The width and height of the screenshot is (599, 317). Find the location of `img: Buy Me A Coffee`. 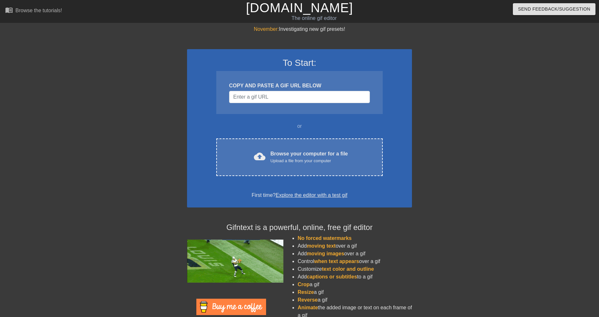

img: Buy Me A Coffee is located at coordinates (231, 307).